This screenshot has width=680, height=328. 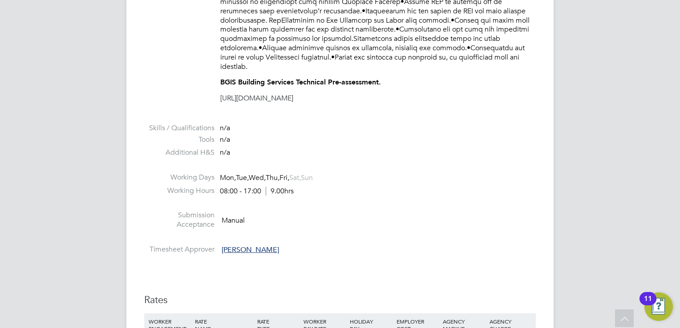 I want to click on span: Manual, so click(x=233, y=221).